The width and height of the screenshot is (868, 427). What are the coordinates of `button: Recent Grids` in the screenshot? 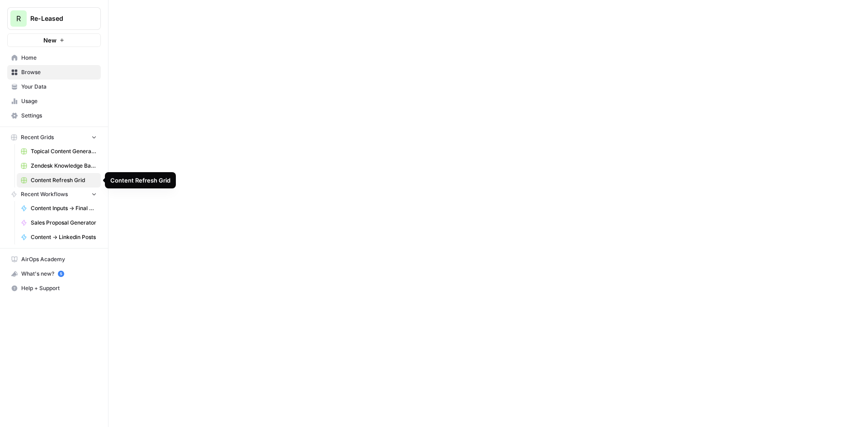 It's located at (53, 137).